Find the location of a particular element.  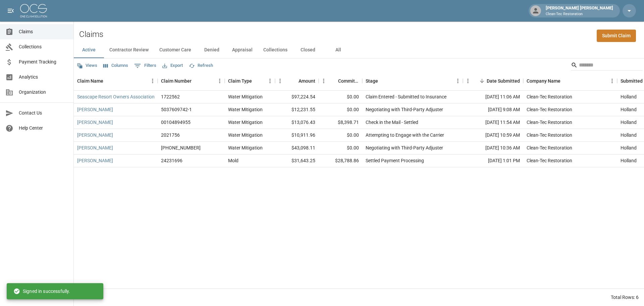

button: open drawer is located at coordinates (11, 11).